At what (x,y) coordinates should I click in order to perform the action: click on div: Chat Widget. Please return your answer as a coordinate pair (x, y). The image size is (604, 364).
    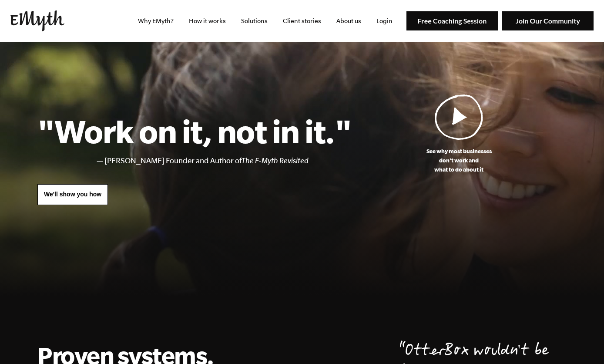
    Looking at the image, I should click on (583, 343).